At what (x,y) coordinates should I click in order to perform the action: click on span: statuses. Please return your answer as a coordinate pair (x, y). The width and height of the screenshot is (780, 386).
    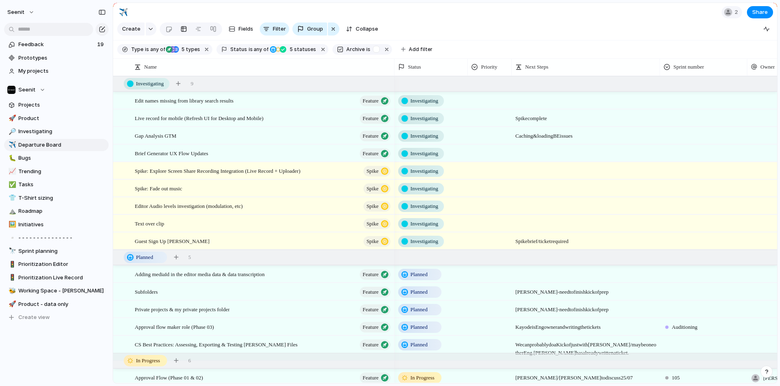
    Looking at the image, I should click on (301, 49).